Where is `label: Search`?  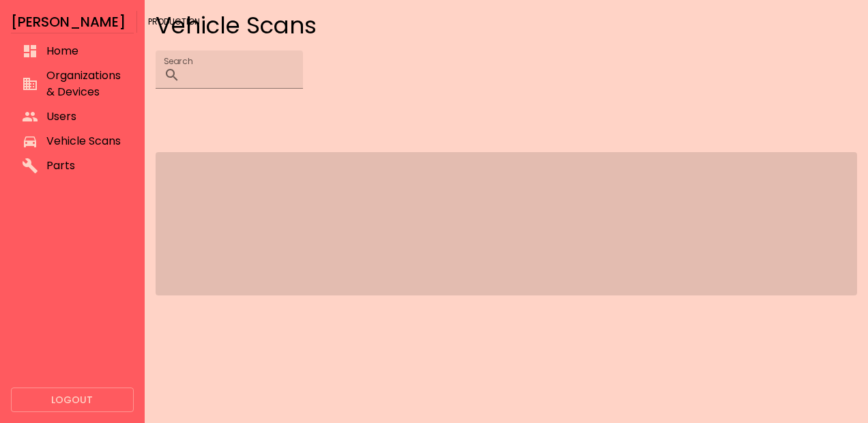 label: Search is located at coordinates (178, 61).